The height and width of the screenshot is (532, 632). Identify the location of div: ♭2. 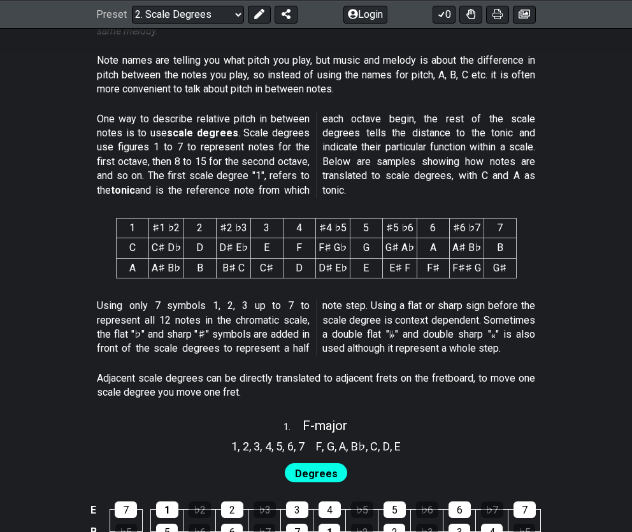
(199, 510).